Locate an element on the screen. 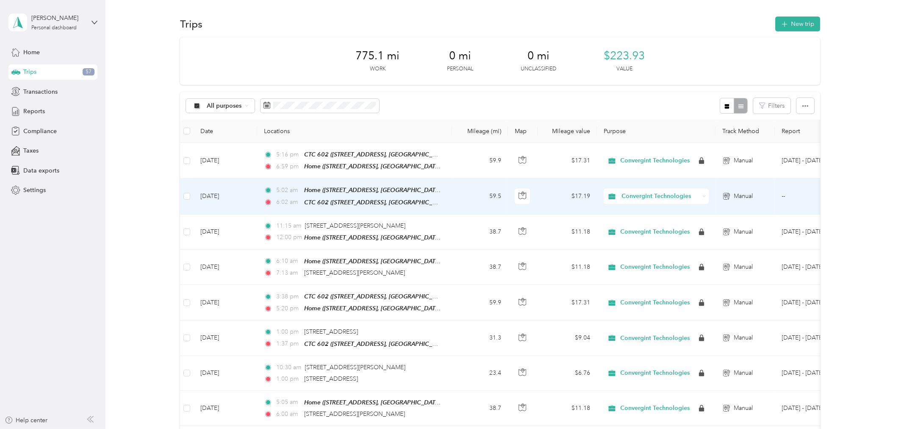 This screenshot has width=899, height=429. th: Track Method is located at coordinates (745, 131).